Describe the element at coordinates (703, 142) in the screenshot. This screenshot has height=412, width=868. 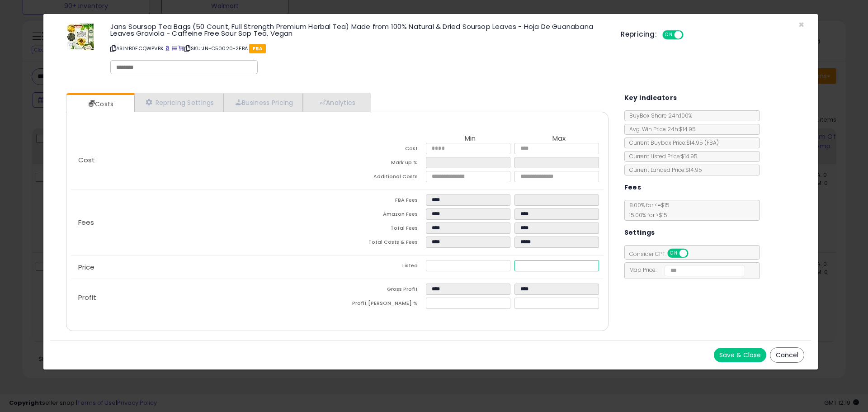
I see `span: $14.95` at that location.